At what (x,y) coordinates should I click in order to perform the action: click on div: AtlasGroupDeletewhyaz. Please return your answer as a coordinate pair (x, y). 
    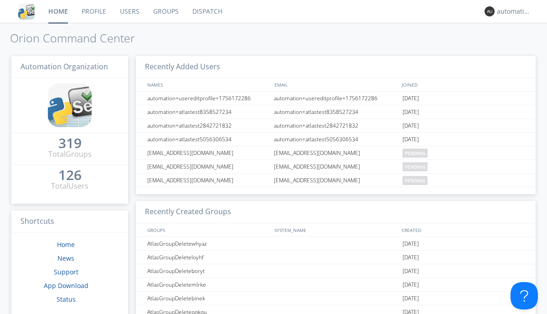
    Looking at the image, I should click on (208, 243).